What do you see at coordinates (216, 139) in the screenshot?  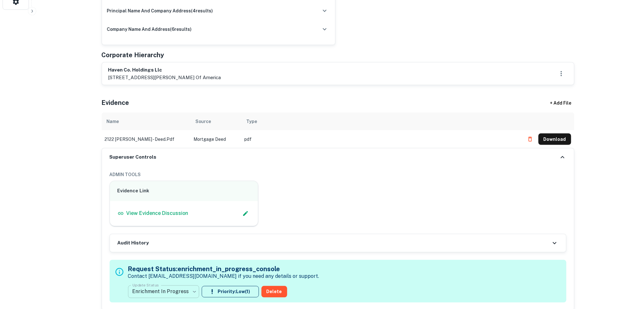 I see `td: Mortgage Deed` at bounding box center [216, 139].